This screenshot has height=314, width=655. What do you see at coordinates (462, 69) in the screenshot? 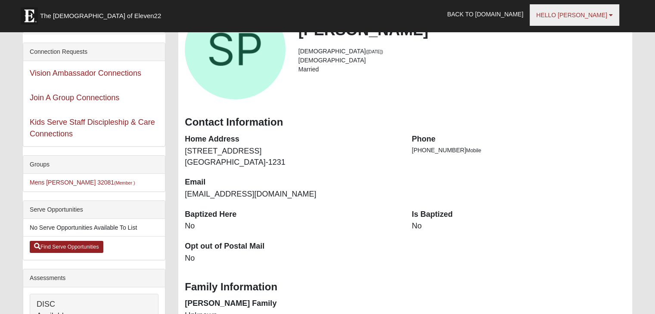
I see `li: Married` at bounding box center [462, 69].